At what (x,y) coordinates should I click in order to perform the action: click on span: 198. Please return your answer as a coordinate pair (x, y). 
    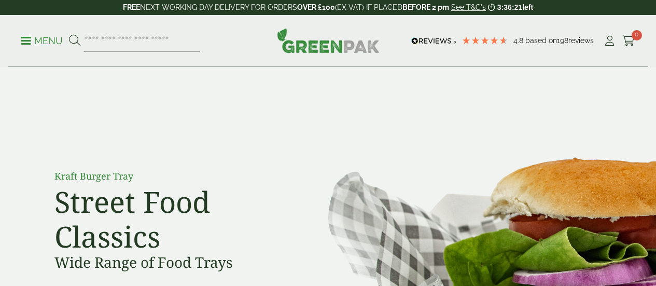
    Looking at the image, I should click on (562, 40).